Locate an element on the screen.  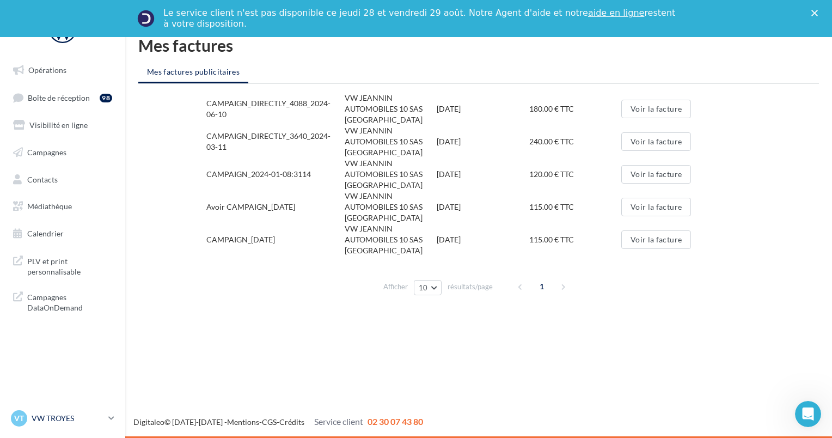
div: CAMPAIGN_DIRECTLY_4088_2024-06-10 is located at coordinates (276, 109).